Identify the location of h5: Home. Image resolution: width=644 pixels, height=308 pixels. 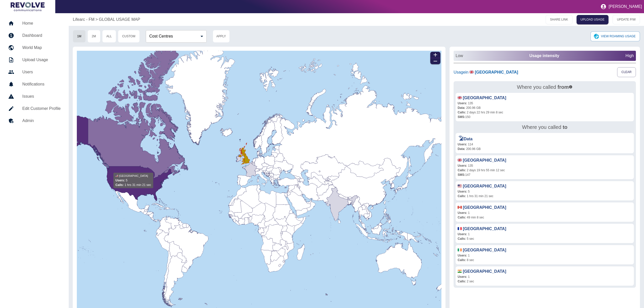
(41, 23).